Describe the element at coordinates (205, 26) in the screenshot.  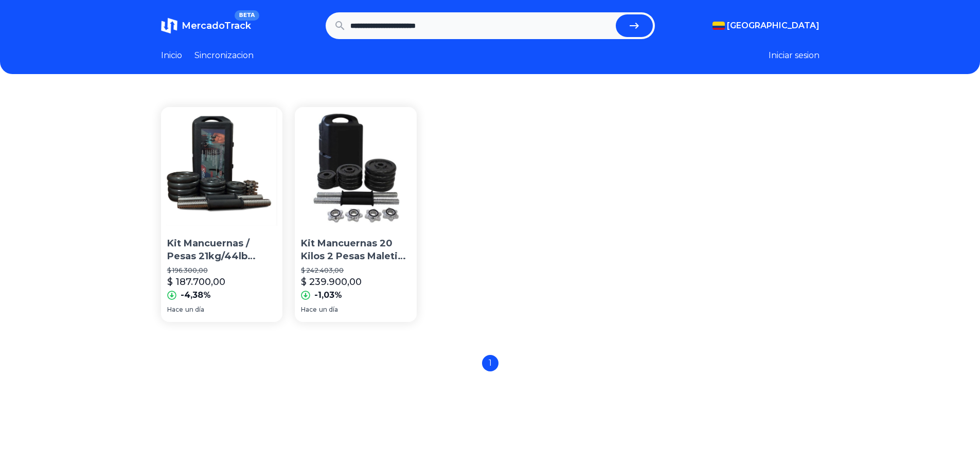
I see `a: MercadoTrackBETA` at that location.